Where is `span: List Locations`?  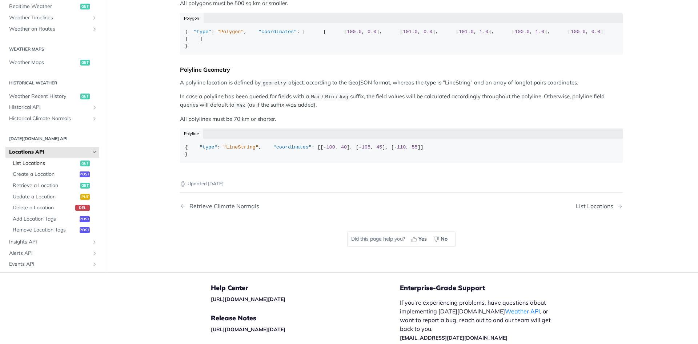 span: List Locations is located at coordinates (45, 163).